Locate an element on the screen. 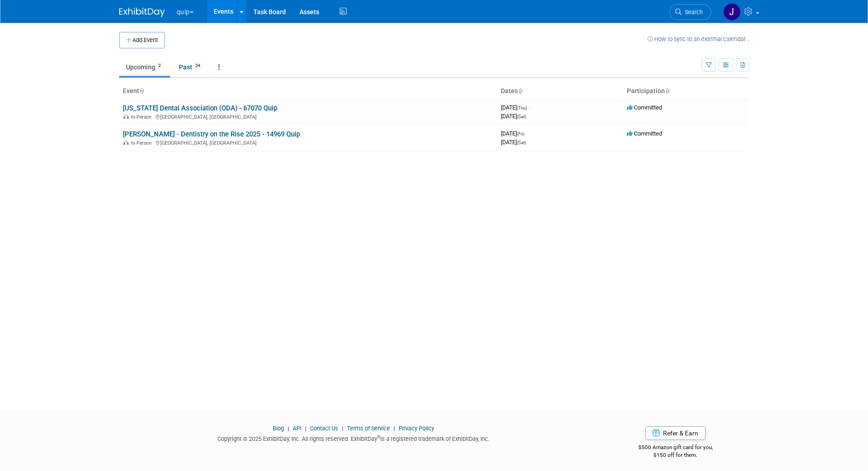 Image resolution: width=868 pixels, height=471 pixels. th: Dates is located at coordinates (561, 92).